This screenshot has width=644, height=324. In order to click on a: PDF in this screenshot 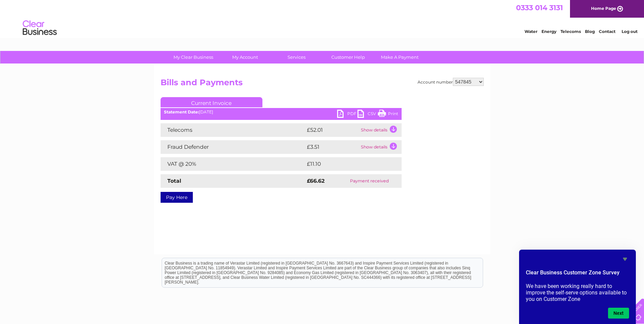, I will do `click(347, 114)`.